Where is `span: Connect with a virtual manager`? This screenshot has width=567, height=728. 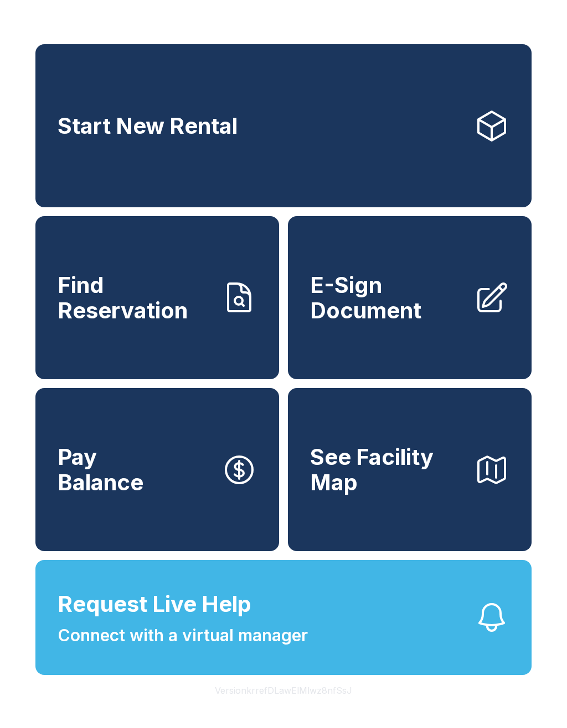
span: Connect with a virtual manager is located at coordinates (183, 635).